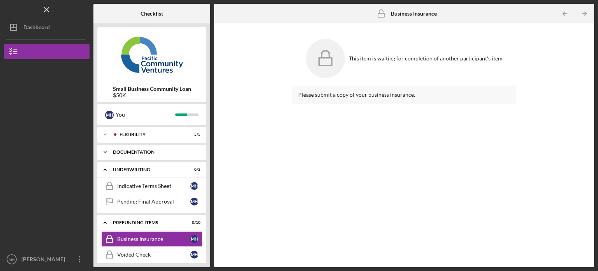 The width and height of the screenshot is (598, 271). I want to click on div: This item is waiting for completion of another participant's item, so click(425, 58).